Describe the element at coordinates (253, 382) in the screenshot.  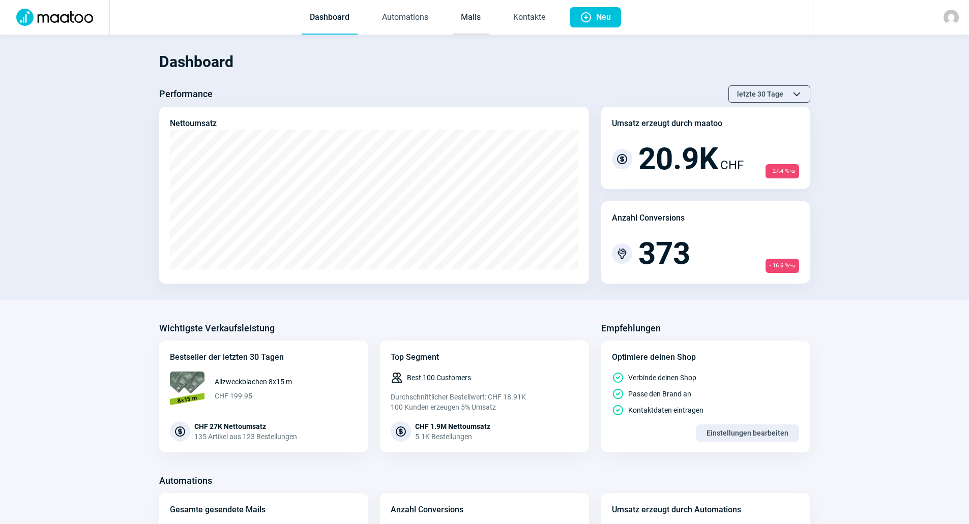
I see `span: Allzweckblachen 8x15 m` at that location.